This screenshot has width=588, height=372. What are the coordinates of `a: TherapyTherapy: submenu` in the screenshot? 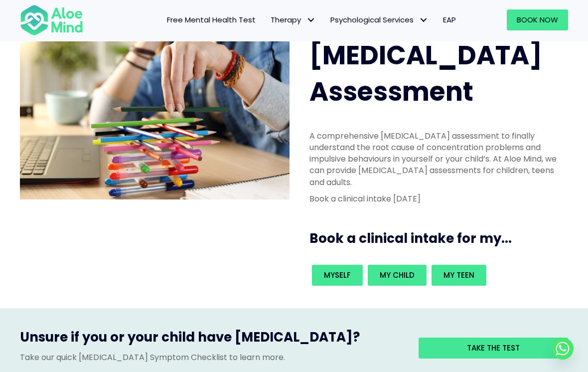 It's located at (293, 20).